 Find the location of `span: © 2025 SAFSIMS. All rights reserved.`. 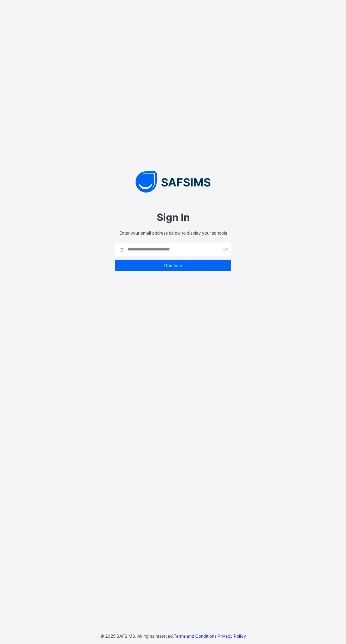

span: © 2025 SAFSIMS. All rights reserved. is located at coordinates (137, 635).